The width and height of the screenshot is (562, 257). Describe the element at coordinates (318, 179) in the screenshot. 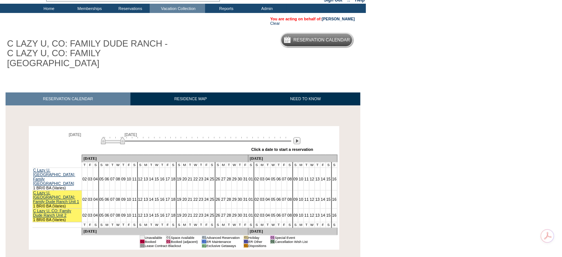

I see `a: 13` at that location.